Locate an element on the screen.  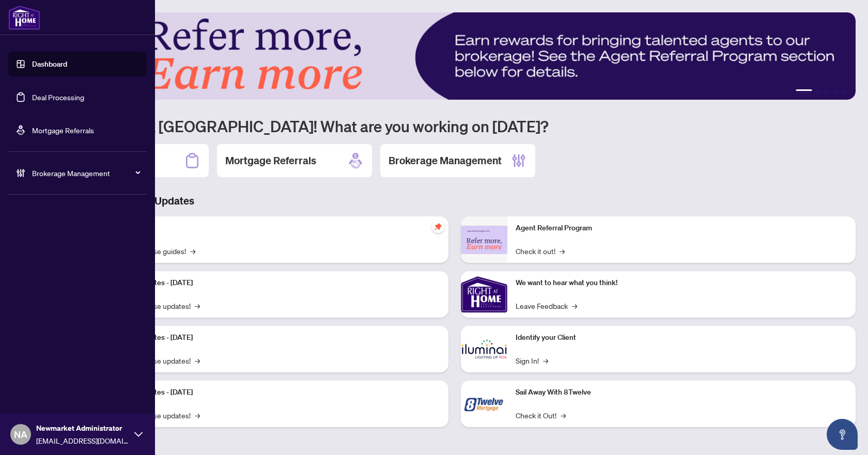
button: 5 is located at coordinates (844, 92).